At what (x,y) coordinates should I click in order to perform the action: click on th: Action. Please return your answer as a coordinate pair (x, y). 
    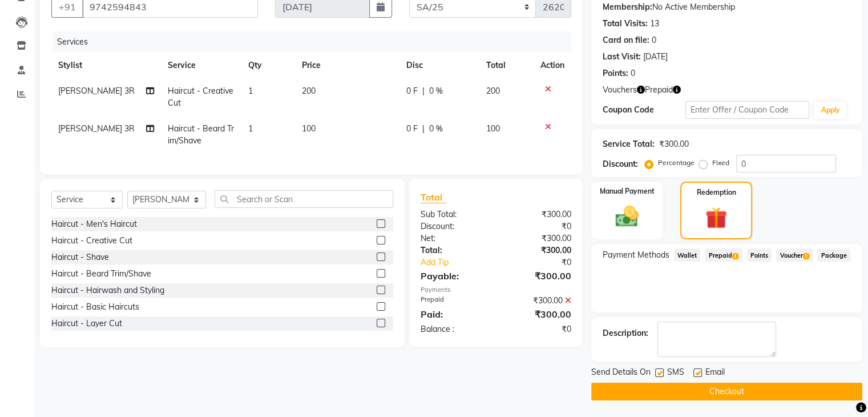
    Looking at the image, I should click on (553, 65).